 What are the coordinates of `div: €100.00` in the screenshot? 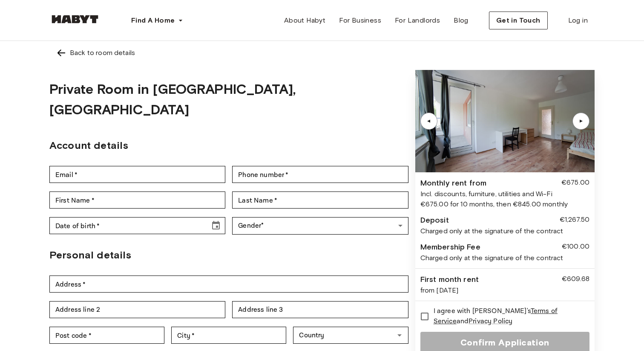 It's located at (576, 247).